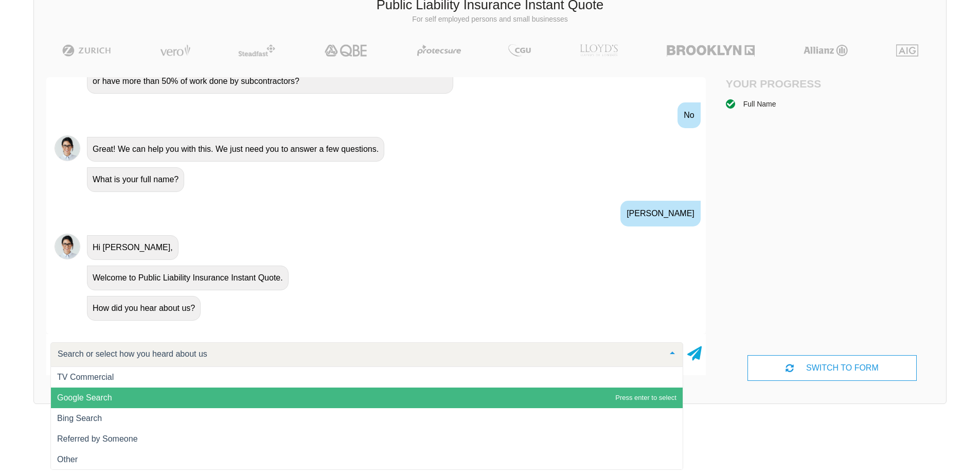 The width and height of the screenshot is (980, 473). Describe the element at coordinates (832, 368) in the screenshot. I see `div: SWITCH TO FORM` at that location.